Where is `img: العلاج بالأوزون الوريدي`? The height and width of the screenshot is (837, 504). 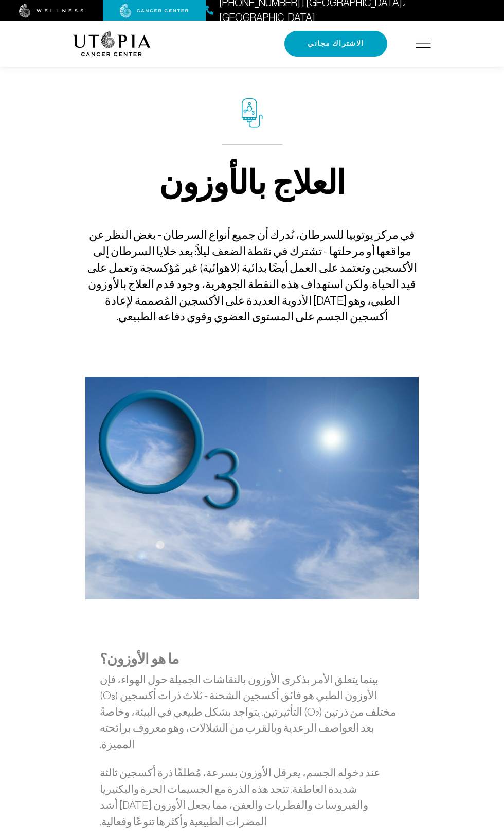 img: العلاج بالأوزون الوريدي is located at coordinates (252, 488).